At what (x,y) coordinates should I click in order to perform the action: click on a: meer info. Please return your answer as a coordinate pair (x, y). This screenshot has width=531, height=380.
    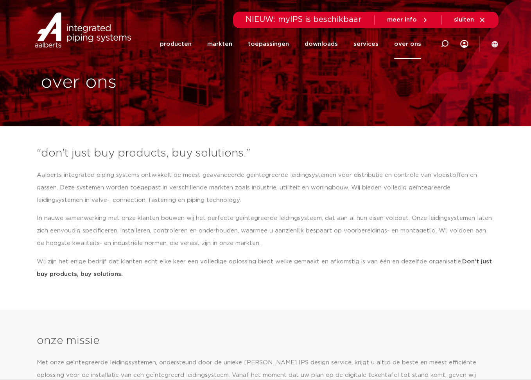
    Looking at the image, I should click on (408, 20).